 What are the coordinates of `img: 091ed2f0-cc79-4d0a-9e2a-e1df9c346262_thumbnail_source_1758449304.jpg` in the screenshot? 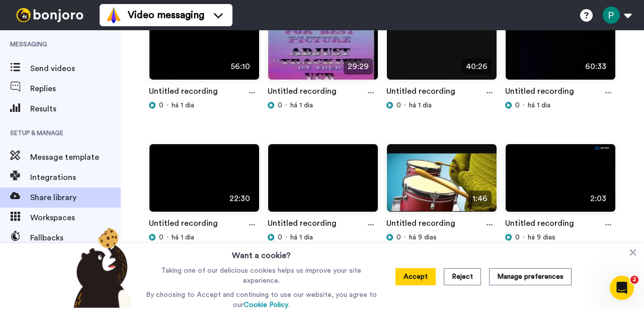 It's located at (204, 50).